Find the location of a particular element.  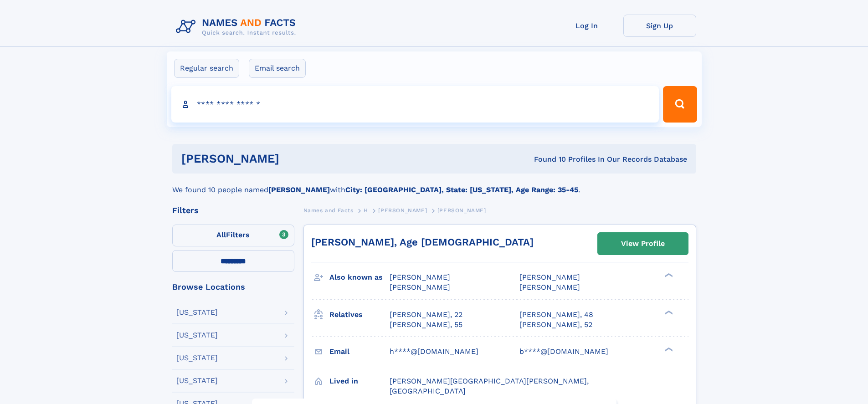

a: Log In is located at coordinates (587, 25).